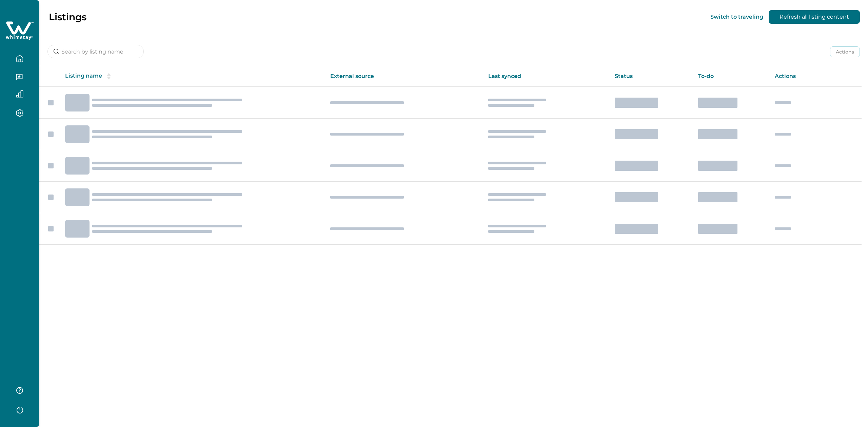 This screenshot has width=868, height=427. What do you see at coordinates (844, 52) in the screenshot?
I see `button: Actions` at bounding box center [844, 52].